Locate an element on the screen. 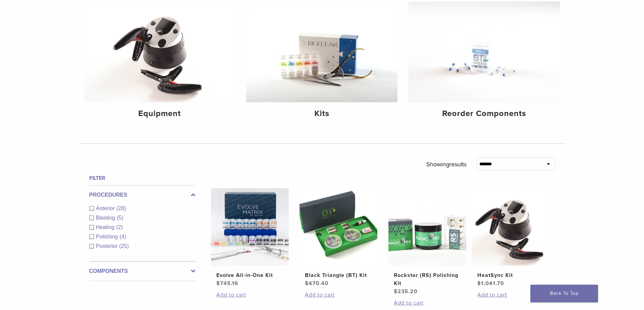  span: (4) is located at coordinates (123, 236).